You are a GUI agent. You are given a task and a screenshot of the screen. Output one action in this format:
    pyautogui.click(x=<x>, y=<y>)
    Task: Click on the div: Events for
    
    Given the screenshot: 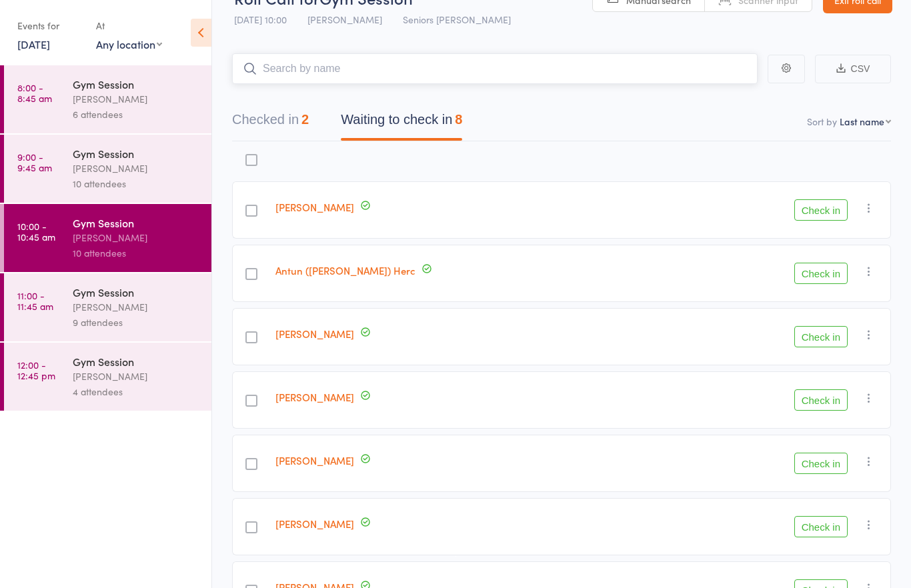 What is the action you would take?
    pyautogui.click(x=50, y=25)
    